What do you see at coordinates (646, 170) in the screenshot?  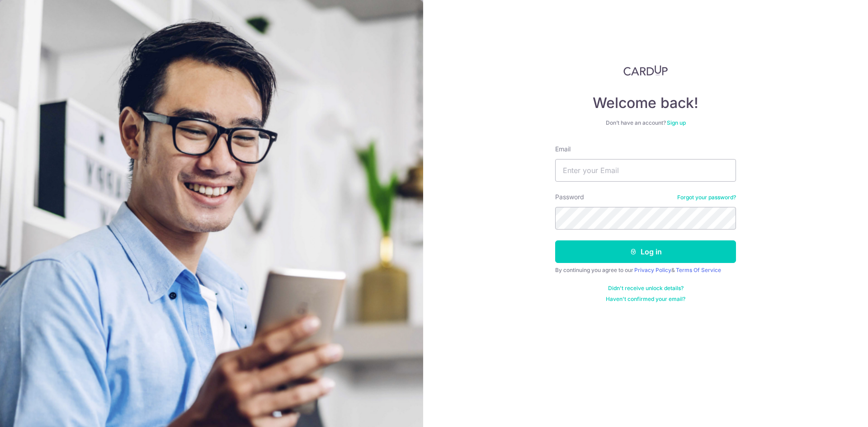 I see `input: Enter your Email` at bounding box center [646, 170].